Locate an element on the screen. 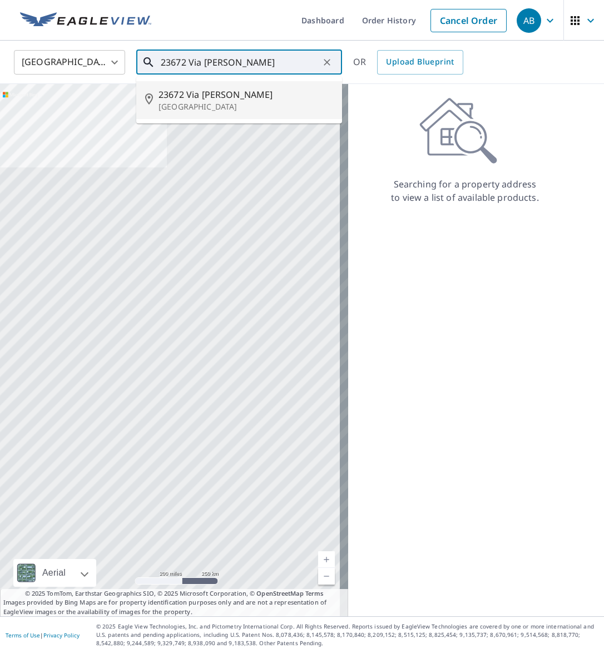  a: Terms is located at coordinates (314, 593).